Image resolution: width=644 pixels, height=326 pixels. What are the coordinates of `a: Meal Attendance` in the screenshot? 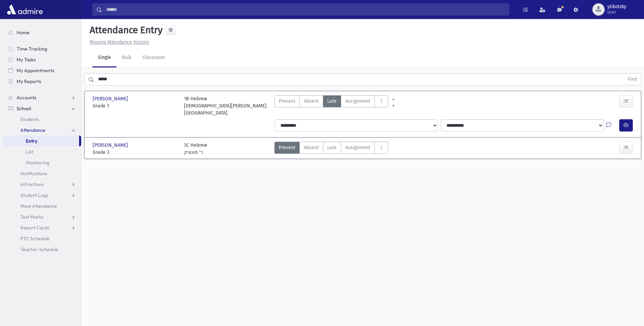 It's located at (42, 206).